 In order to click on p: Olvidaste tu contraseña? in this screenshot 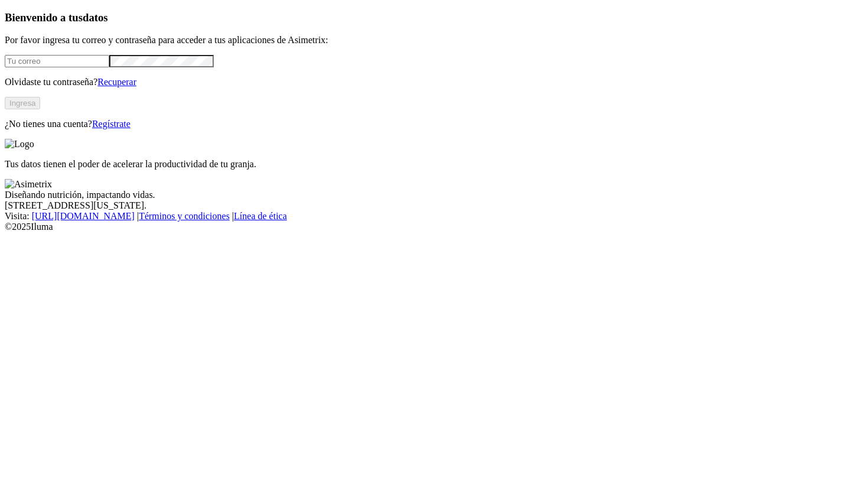, I will do `click(434, 82)`.